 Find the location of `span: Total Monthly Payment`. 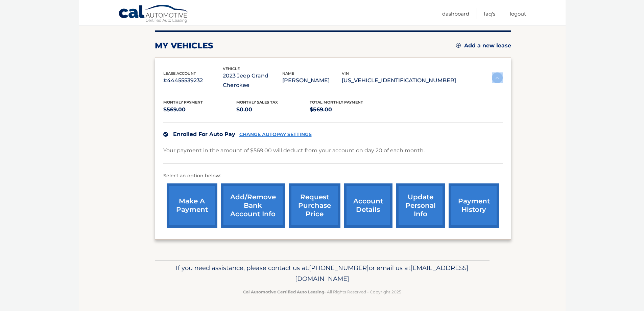

span: Total Monthly Payment is located at coordinates (336, 102).